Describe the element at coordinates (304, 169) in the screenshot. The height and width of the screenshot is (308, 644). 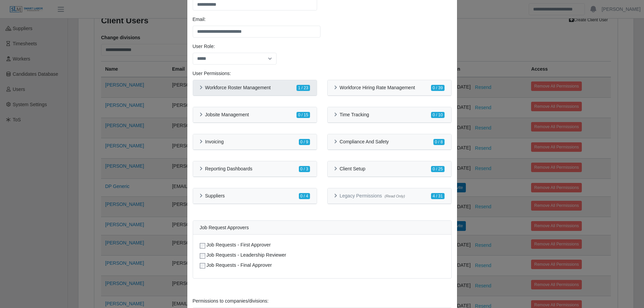
I see `span: 0 / 3` at that location.